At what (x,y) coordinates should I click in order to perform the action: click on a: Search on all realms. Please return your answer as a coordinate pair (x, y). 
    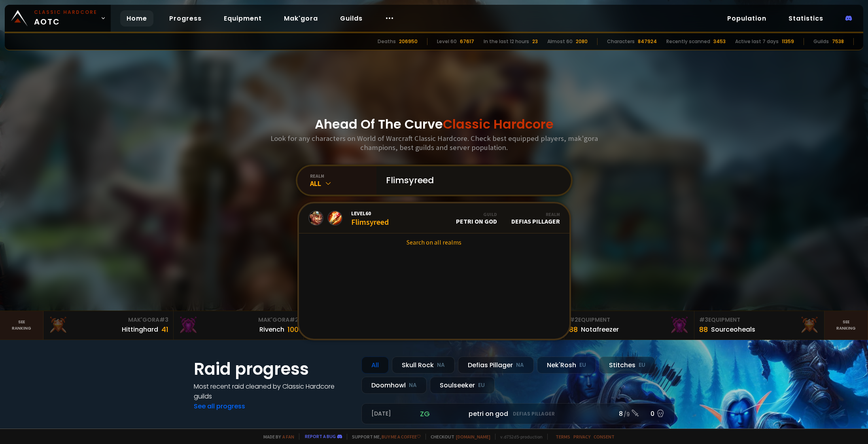
    Looking at the image, I should click on (434, 242).